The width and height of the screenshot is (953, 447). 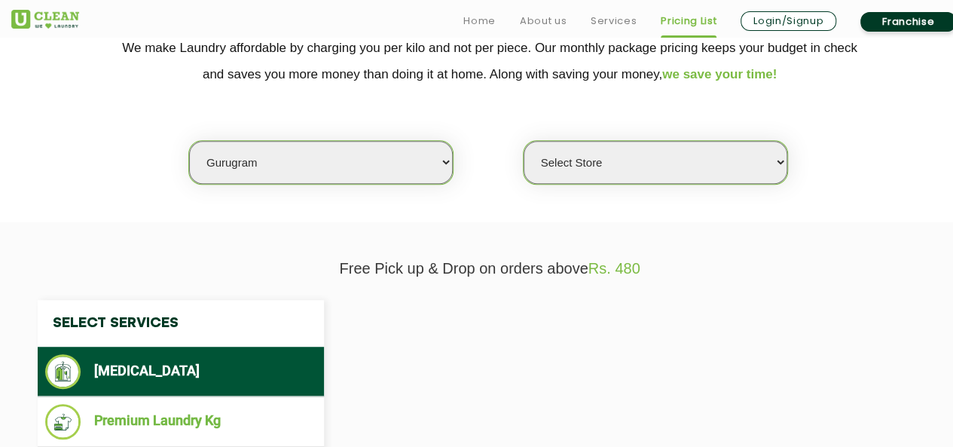 I want to click on a: Pricing List, so click(x=689, y=21).